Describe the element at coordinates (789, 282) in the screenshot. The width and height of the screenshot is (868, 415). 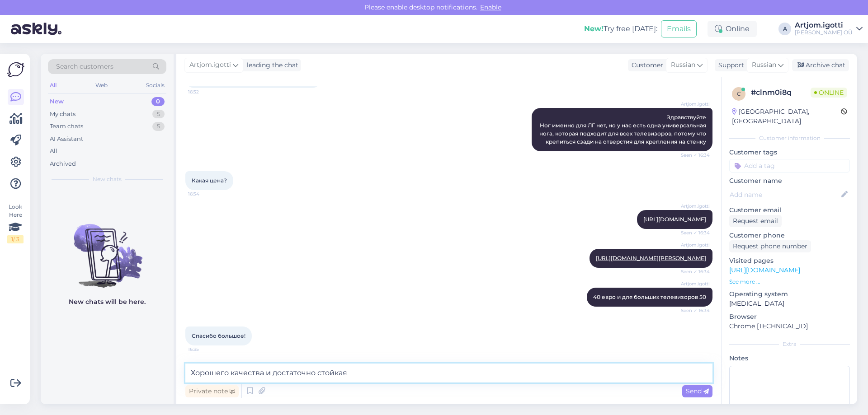
I see `p: See more ...` at that location.